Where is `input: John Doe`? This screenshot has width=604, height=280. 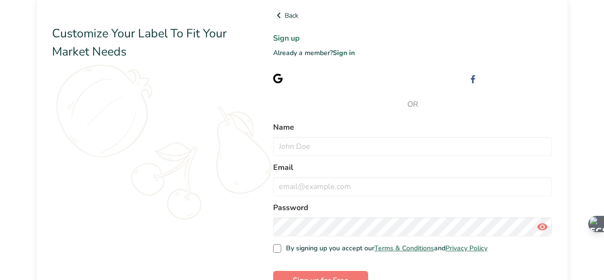 input: John Doe is located at coordinates (413, 146).